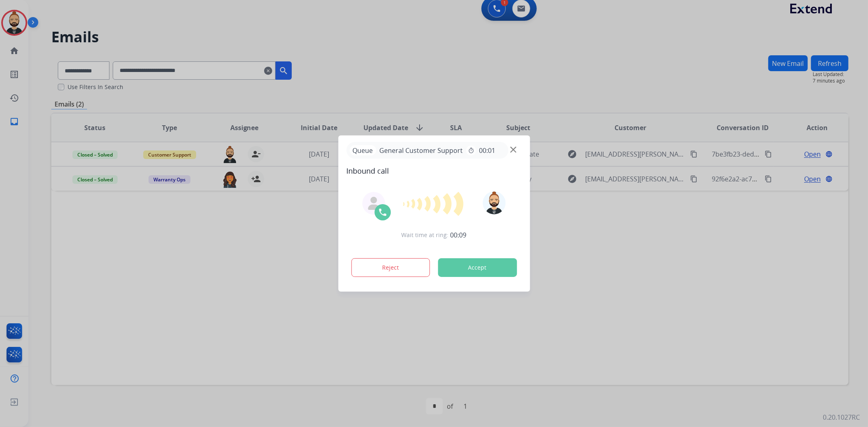  What do you see at coordinates (434, 170) in the screenshot?
I see `span: Inbound call` at bounding box center [434, 170].